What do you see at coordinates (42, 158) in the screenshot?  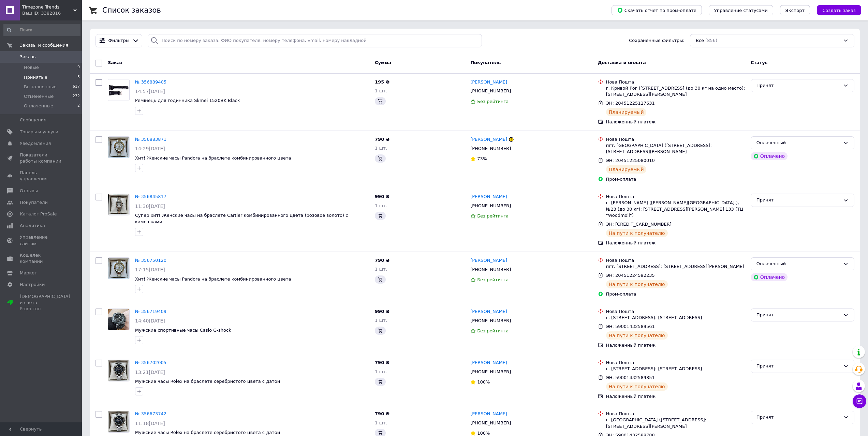 I see `span: Показатели работы компании` at bounding box center [42, 158].